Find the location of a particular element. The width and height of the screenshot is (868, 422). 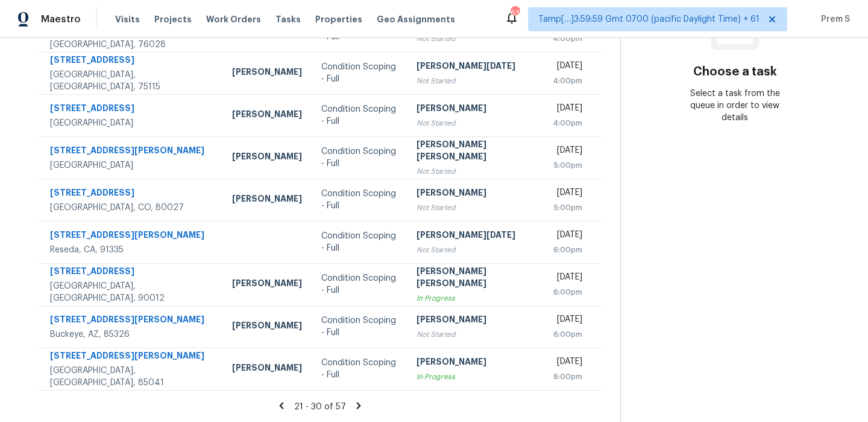

div: Select a task from the queue in order to view details is located at coordinates (735, 106).